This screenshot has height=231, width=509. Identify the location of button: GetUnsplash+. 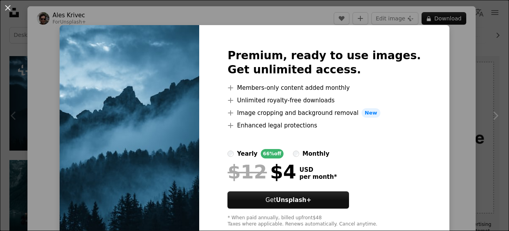
(288, 200).